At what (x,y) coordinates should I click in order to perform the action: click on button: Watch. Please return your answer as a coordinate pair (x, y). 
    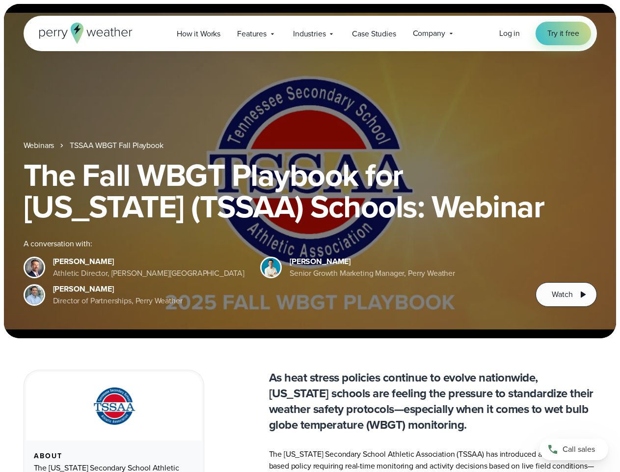
    Looking at the image, I should click on (566, 294).